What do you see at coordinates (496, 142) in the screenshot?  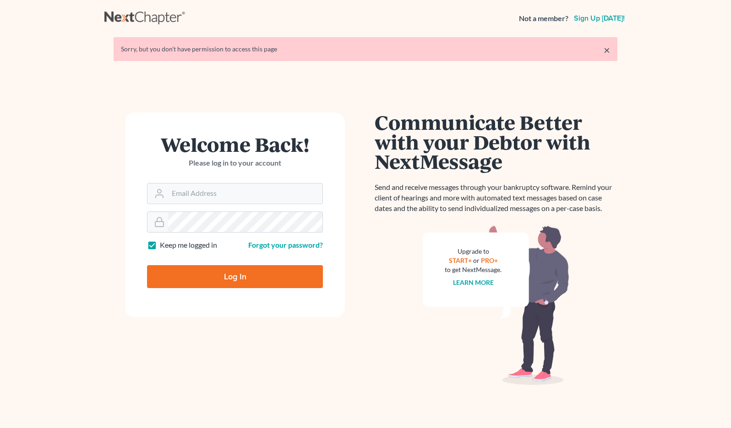 I see `h1: Communicate Better with your Debtor with NextMessage` at bounding box center [496, 142].